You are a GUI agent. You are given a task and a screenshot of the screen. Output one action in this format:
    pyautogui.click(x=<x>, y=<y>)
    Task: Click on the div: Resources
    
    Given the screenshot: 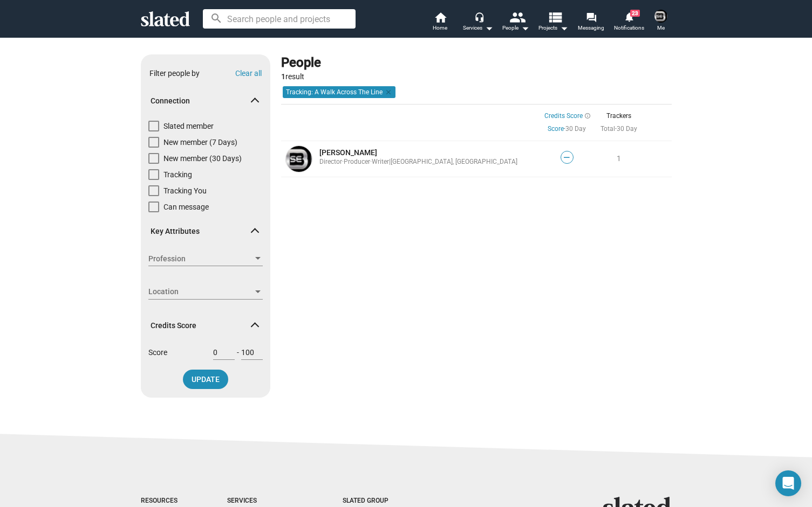 What is the action you would take?
    pyautogui.click(x=163, y=502)
    